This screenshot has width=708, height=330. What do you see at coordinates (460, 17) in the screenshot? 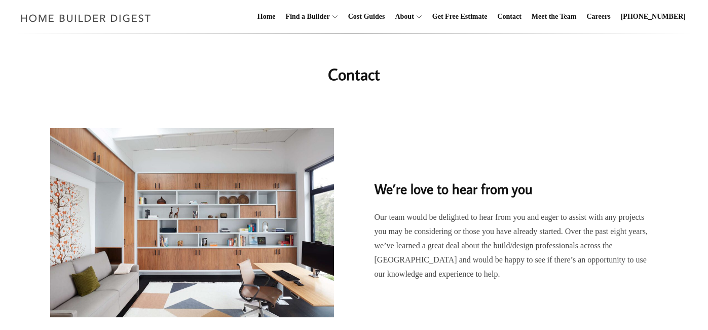
I see `a: Get Free Estimate` at bounding box center [460, 17].